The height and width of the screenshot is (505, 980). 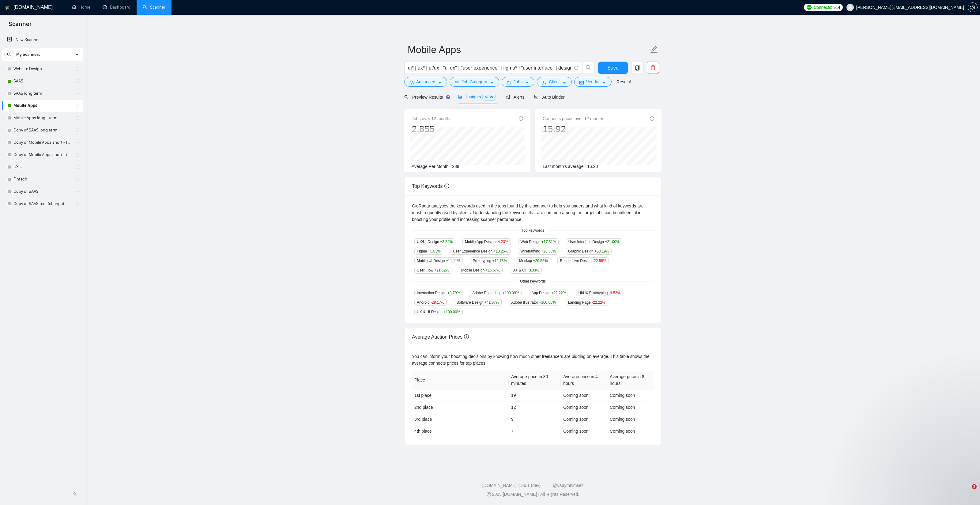 What do you see at coordinates (549, 241) in the screenshot?
I see `span: +17.31 %` at bounding box center [549, 241].